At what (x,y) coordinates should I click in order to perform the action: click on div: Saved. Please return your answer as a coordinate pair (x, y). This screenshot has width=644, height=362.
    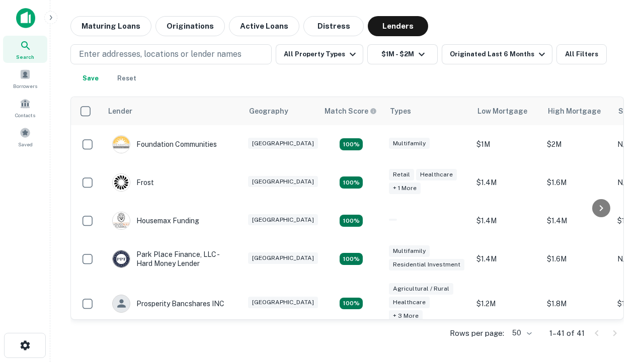
    Looking at the image, I should click on (25, 137).